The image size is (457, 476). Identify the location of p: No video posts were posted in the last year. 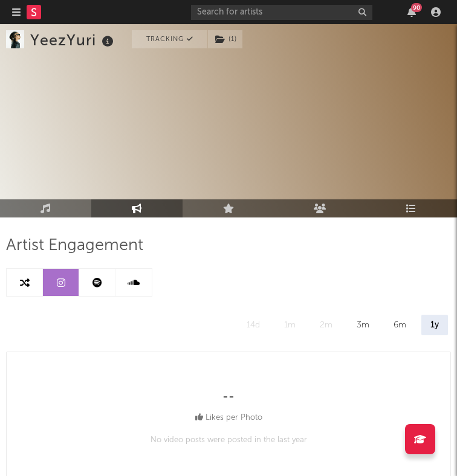
(228, 440).